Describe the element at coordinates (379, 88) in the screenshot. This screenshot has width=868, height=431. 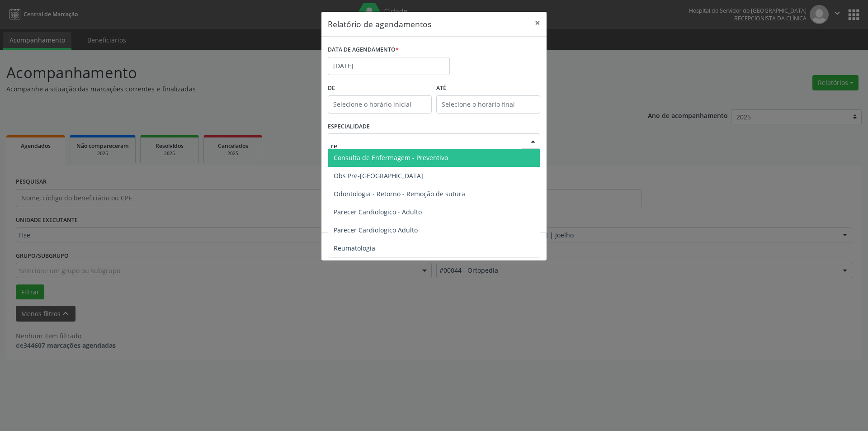
I see `label: De` at that location.